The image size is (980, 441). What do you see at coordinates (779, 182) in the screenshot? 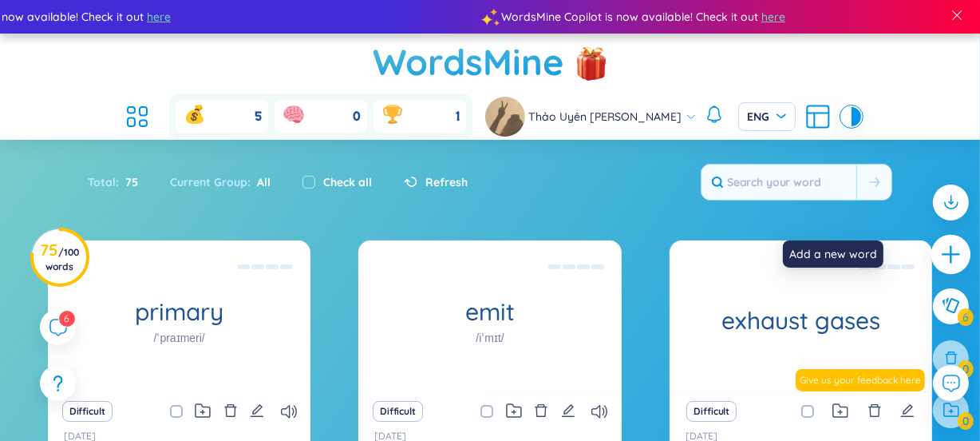
I see `input: Search your word` at bounding box center [779, 182].